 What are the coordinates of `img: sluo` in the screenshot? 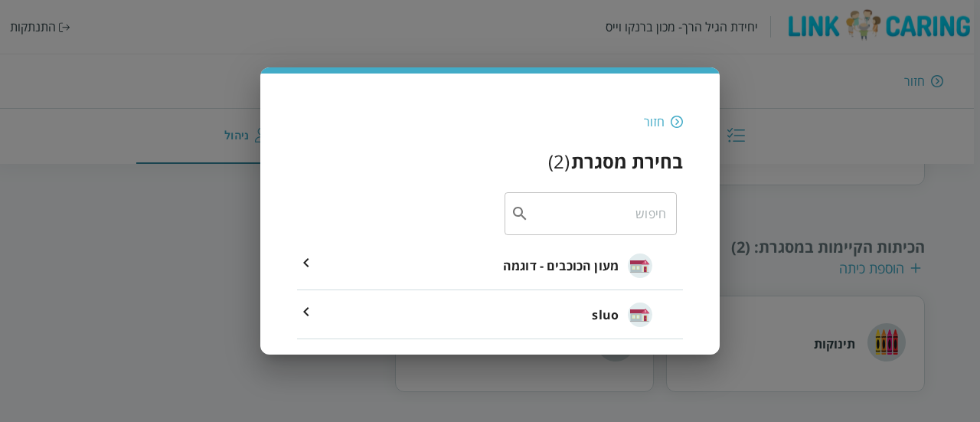 It's located at (640, 315).